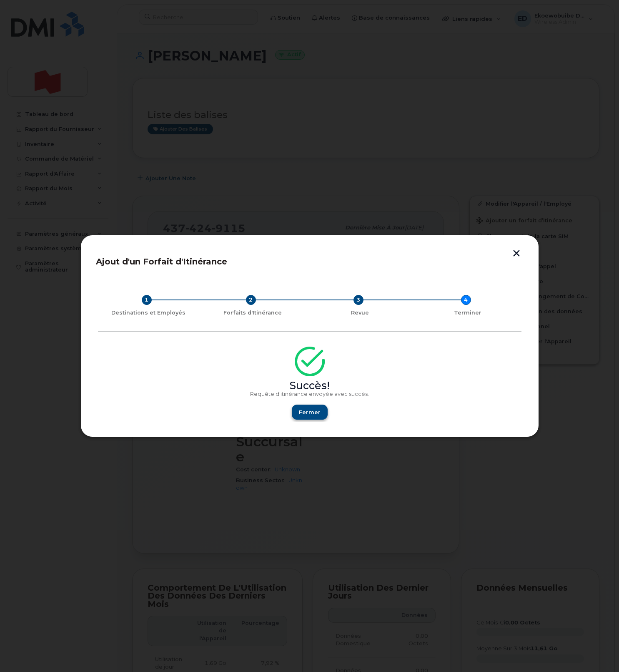  I want to click on span: Fermer, so click(310, 413).